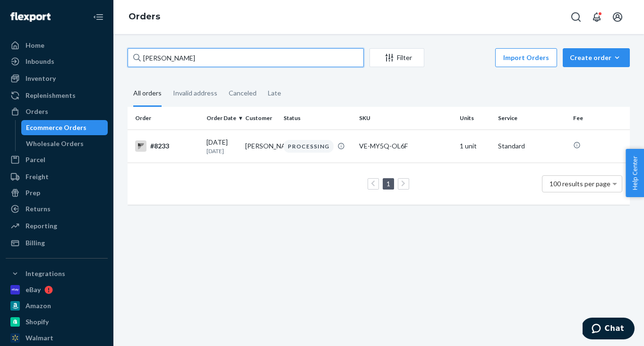 The image size is (644, 346). Describe the element at coordinates (37, 322) in the screenshot. I see `div: Shopify` at that location.